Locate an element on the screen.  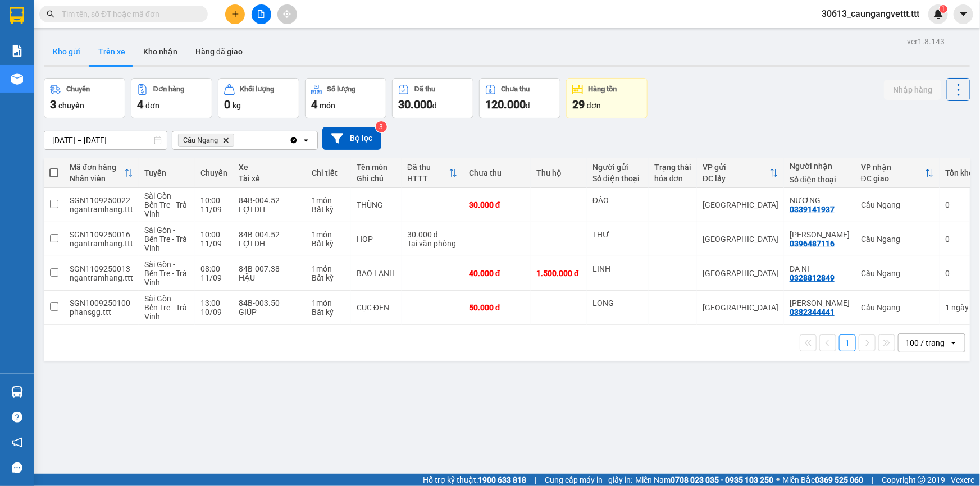
div: Tồn kho is located at coordinates (959, 173).